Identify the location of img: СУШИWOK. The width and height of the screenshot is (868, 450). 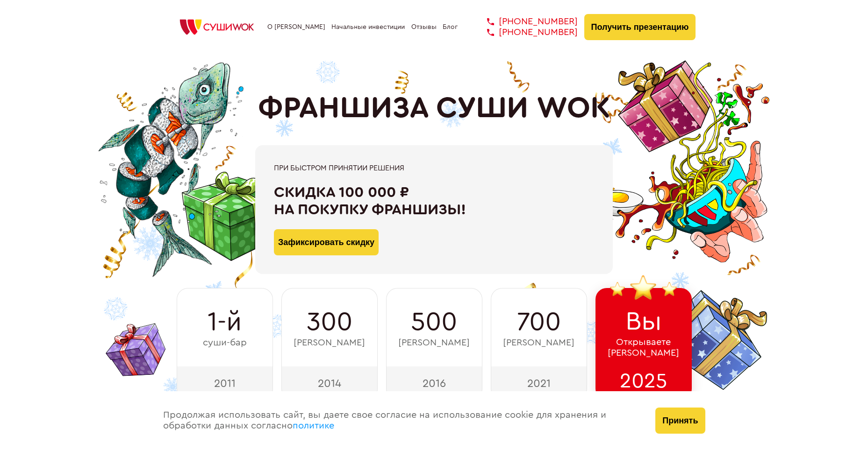
(217, 27).